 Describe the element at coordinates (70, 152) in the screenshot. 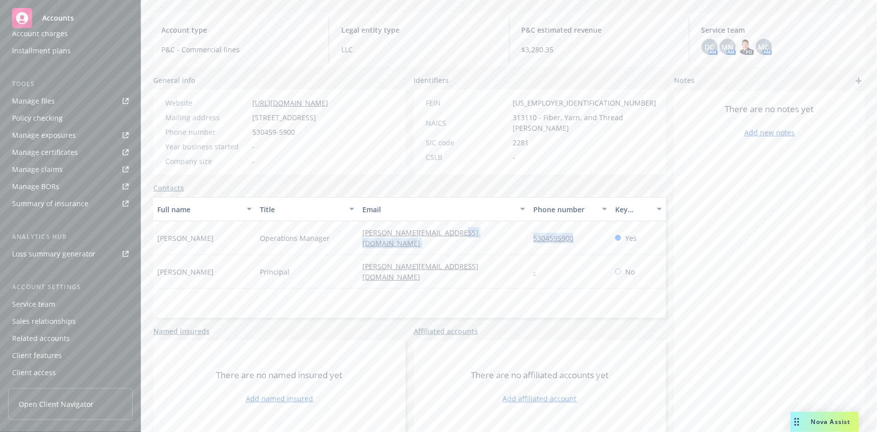

I see `a: Manage certificates` at that location.